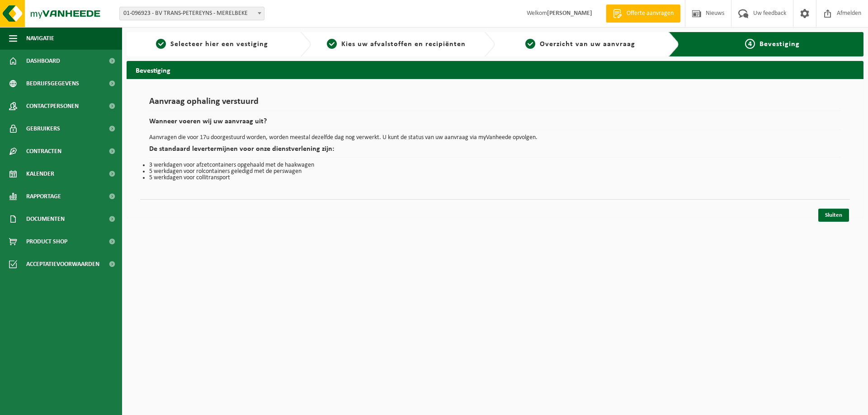 The image size is (868, 415). What do you see at coordinates (749, 44) in the screenshot?
I see `span: 4` at bounding box center [749, 44].